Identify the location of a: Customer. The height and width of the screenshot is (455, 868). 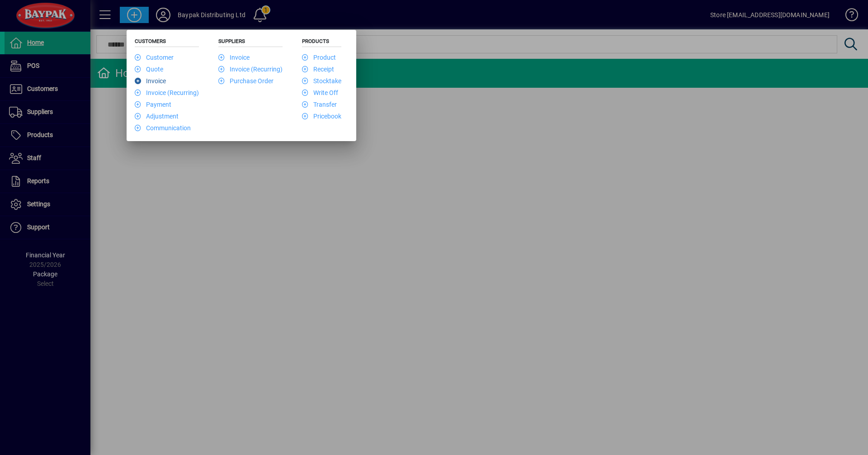
(154, 57).